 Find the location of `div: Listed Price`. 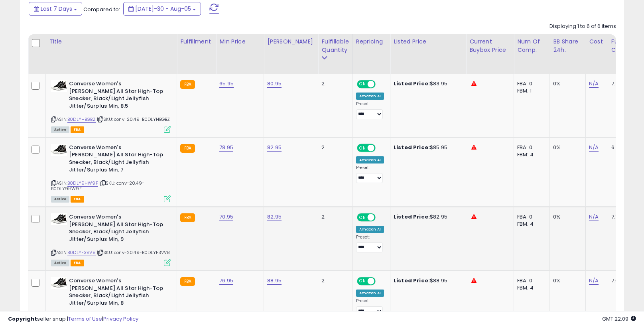

div: Listed Price is located at coordinates (428, 42).